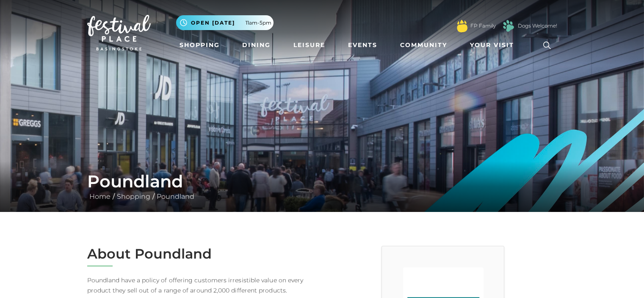 The height and width of the screenshot is (298, 644). What do you see at coordinates (423, 45) in the screenshot?
I see `a: Community` at bounding box center [423, 45].